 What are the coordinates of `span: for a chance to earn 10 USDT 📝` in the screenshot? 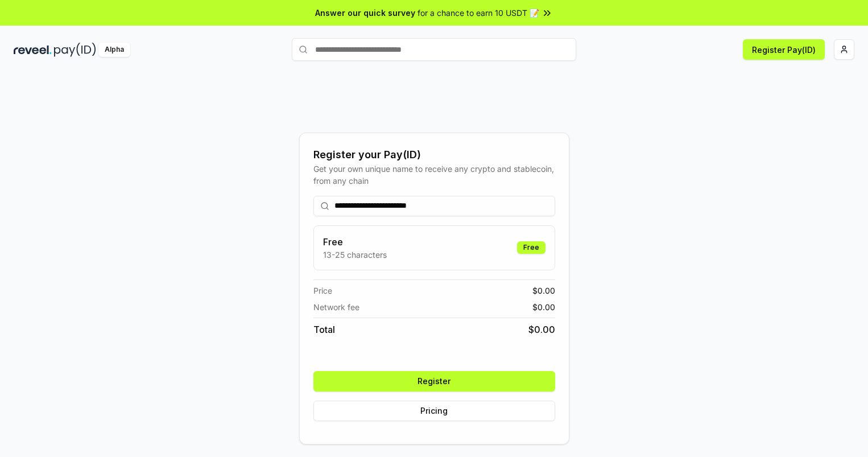 It's located at (479, 12).